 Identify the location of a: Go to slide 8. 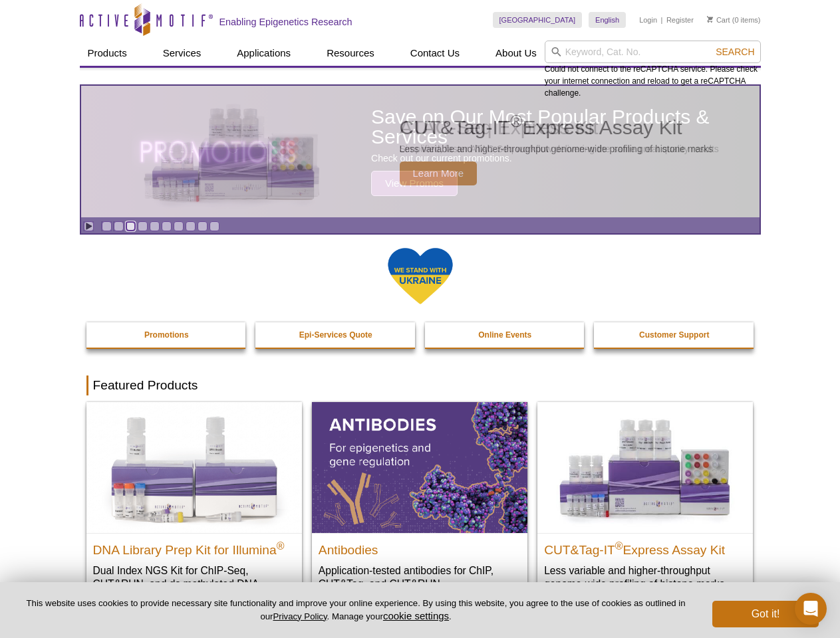
(190, 226).